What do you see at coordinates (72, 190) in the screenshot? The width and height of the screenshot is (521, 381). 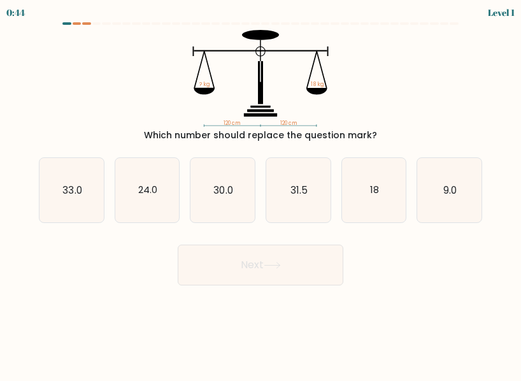 I see `text: 33.0` at bounding box center [72, 190].